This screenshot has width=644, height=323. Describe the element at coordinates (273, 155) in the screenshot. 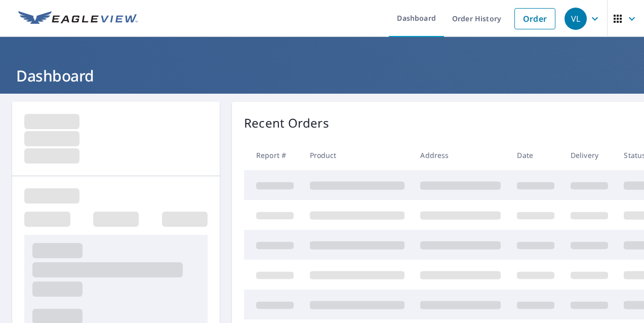

I see `th: Report #` at that location.